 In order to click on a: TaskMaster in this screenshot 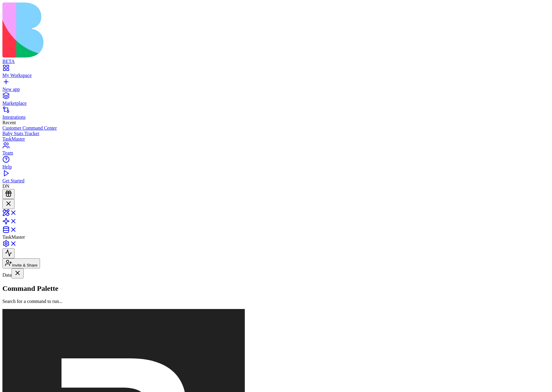, I will do `click(276, 139)`.